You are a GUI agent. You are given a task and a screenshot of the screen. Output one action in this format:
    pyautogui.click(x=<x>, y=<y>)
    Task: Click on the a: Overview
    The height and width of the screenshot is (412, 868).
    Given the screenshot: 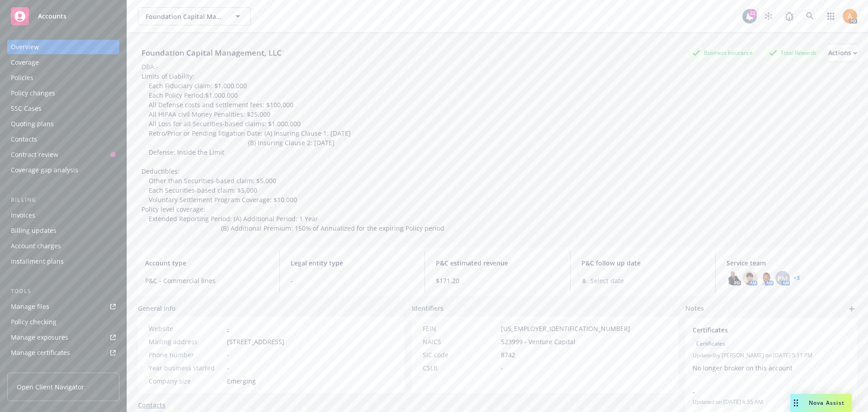 What is the action you would take?
    pyautogui.click(x=63, y=47)
    